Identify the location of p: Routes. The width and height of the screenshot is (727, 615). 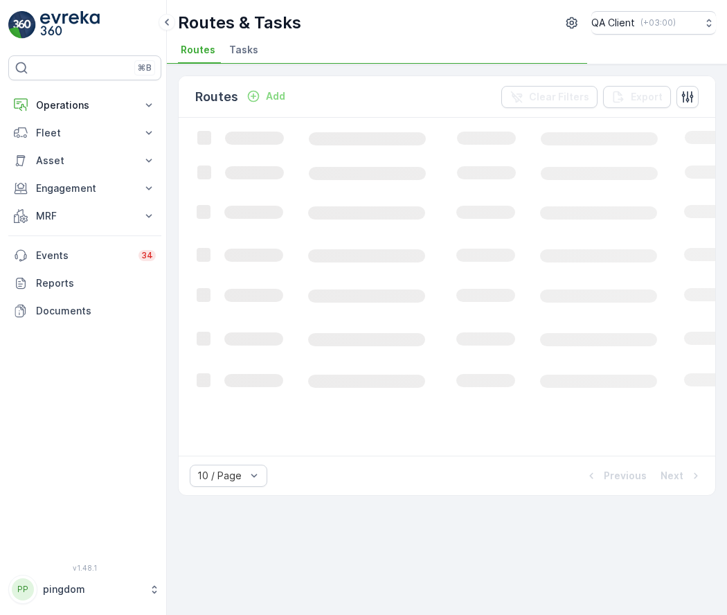
(217, 97).